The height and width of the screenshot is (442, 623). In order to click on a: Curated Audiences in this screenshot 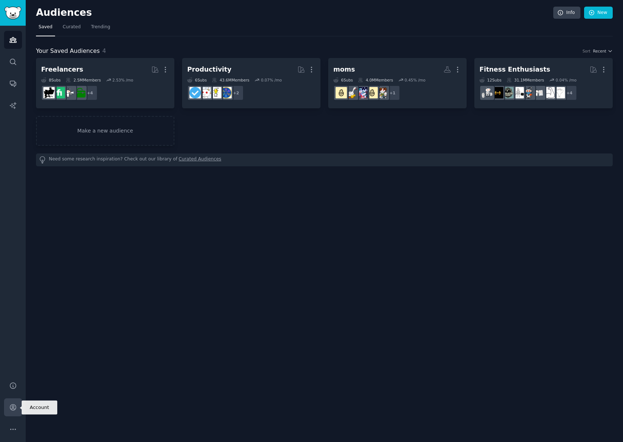, I will do `click(200, 160)`.